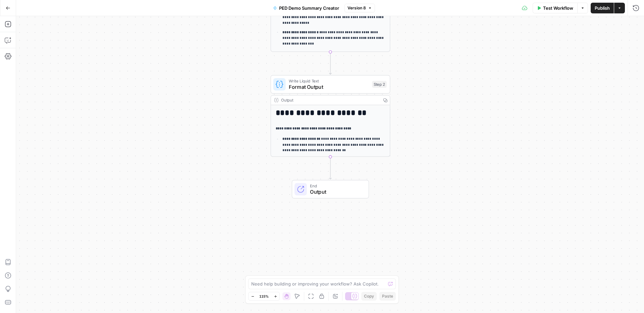  What do you see at coordinates (306, 8) in the screenshot?
I see `button: PED Demo Summary Creator` at bounding box center [306, 8].